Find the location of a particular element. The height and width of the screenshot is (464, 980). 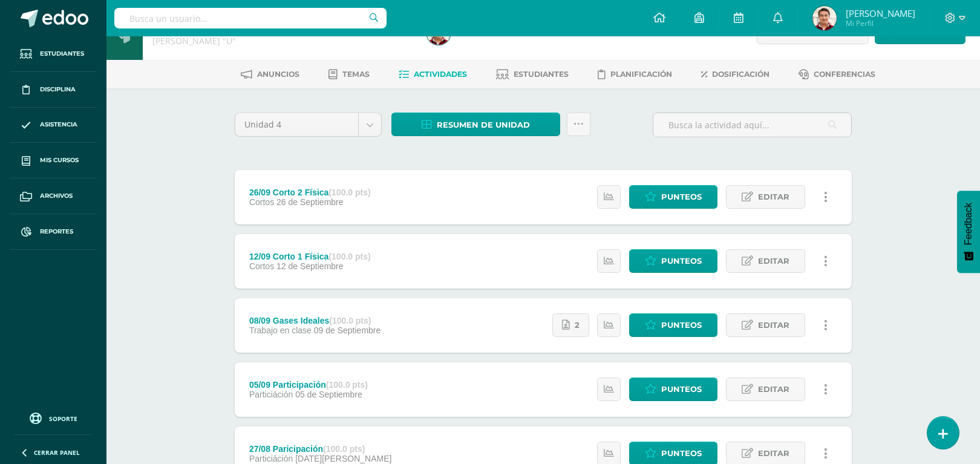

a: Resumen de unidad is located at coordinates (475, 124).